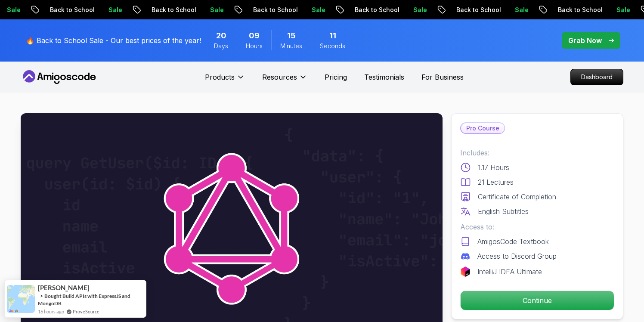 The width and height of the screenshot is (644, 322). I want to click on span: Seconds, so click(332, 46).